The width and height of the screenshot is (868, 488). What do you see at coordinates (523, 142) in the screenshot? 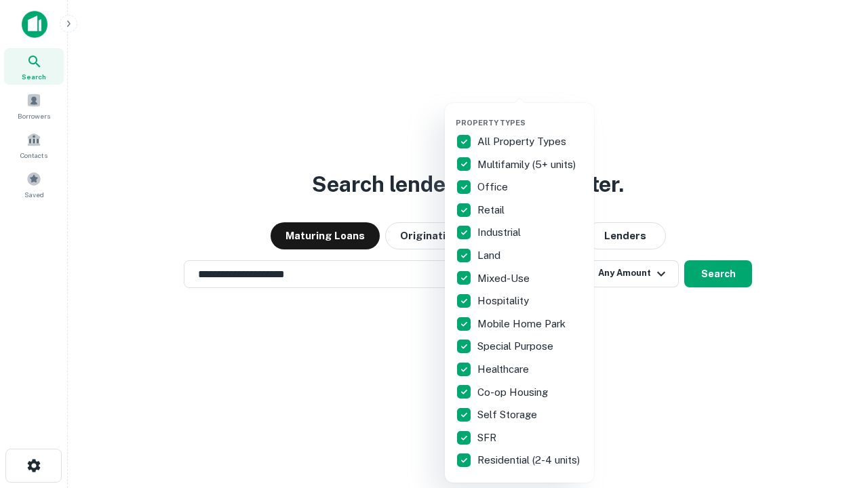
I see `p: All Property Types` at bounding box center [523, 142].